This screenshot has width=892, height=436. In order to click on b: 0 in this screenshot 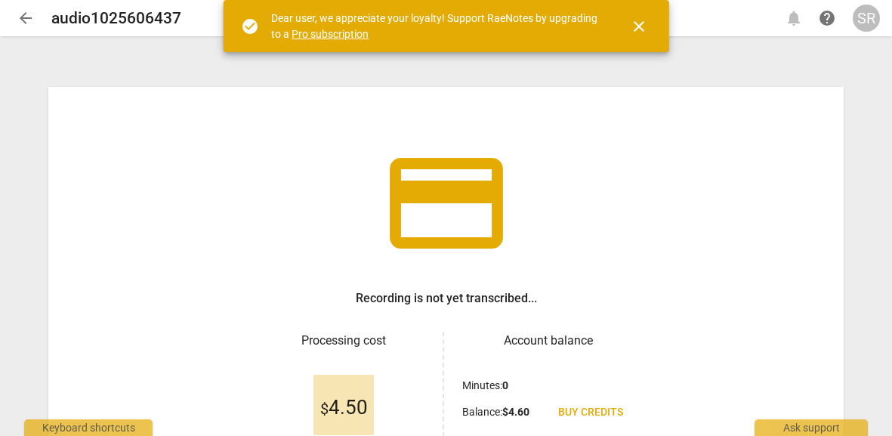, I will do `click(505, 385)`.